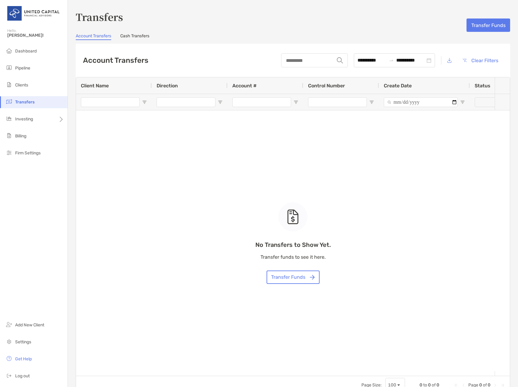  What do you see at coordinates (28, 153) in the screenshot?
I see `span: Firm Settings` at bounding box center [28, 153].